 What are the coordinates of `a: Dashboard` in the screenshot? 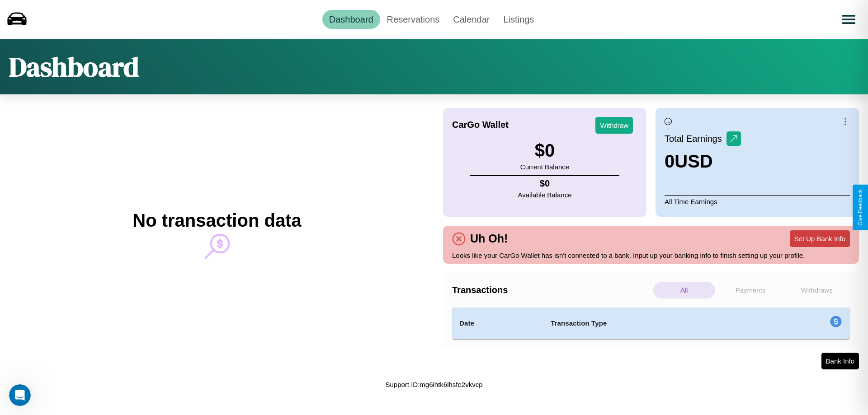 It's located at (351, 19).